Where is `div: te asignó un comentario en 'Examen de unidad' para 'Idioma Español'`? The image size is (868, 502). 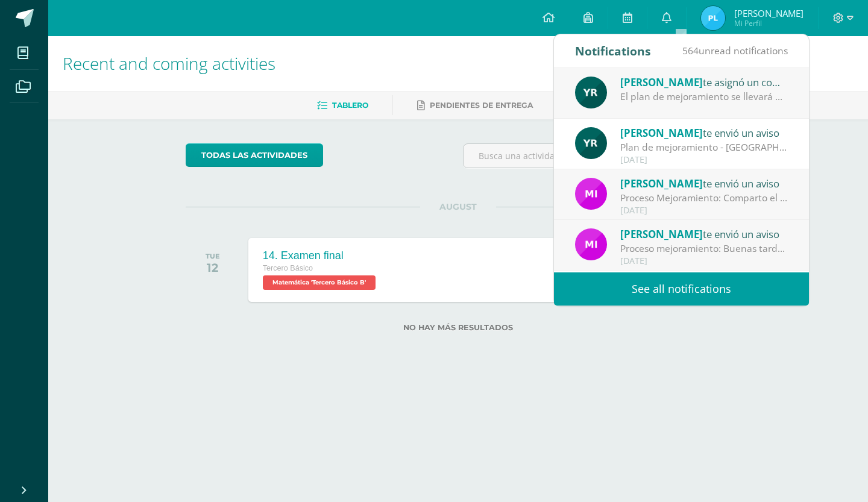 div: te asignó un comentario en 'Examen de unidad' para 'Idioma Español' is located at coordinates (704, 82).